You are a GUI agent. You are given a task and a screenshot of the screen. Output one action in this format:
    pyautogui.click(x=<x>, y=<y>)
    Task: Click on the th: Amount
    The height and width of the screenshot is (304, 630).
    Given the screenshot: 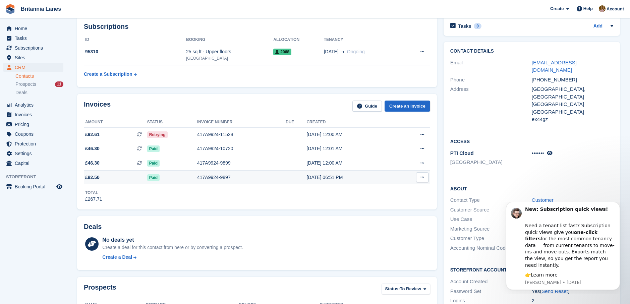 What is the action you would take?
    pyautogui.click(x=115, y=122)
    